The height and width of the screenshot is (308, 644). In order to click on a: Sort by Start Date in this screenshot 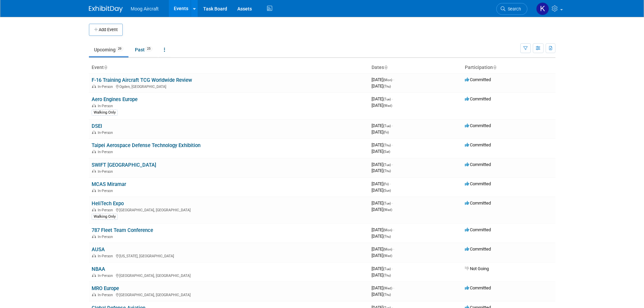, I will do `click(386, 67)`.